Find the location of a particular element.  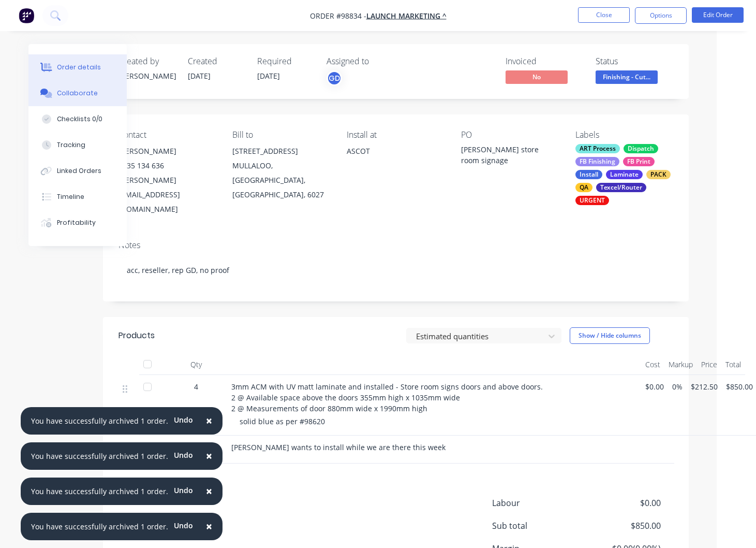

span: Finishing - Cut... is located at coordinates (626, 77).